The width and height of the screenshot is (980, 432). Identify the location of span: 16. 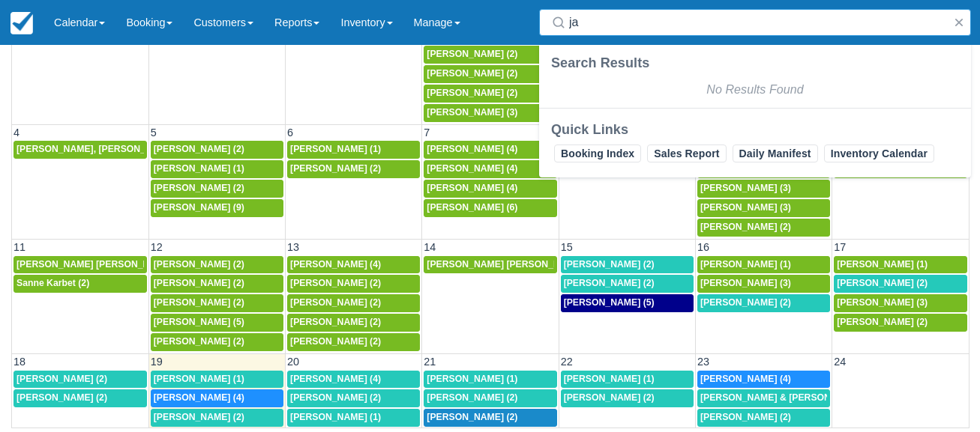
(703, 247).